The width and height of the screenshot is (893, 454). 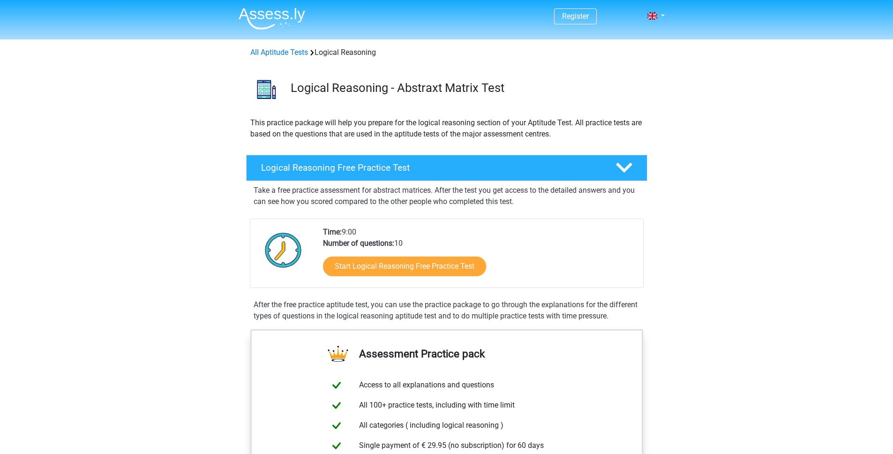 What do you see at coordinates (332, 232) in the screenshot?
I see `b: Time:` at bounding box center [332, 232].